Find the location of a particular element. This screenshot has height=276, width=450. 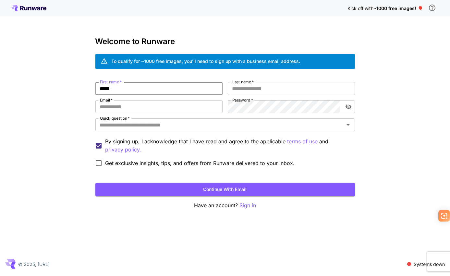

button: Continue with email is located at coordinates (225, 190).